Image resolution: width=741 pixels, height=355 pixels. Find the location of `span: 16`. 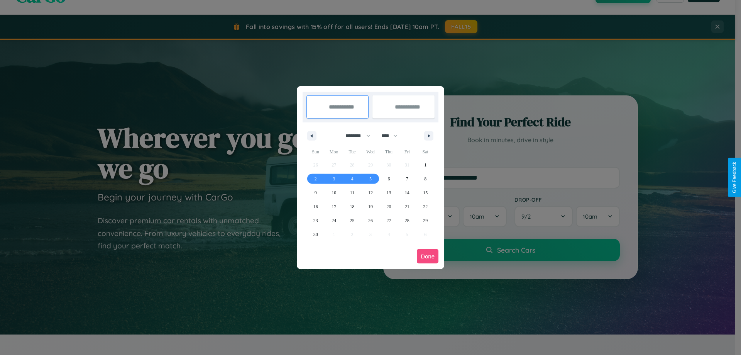

span: 16 is located at coordinates (316, 207).